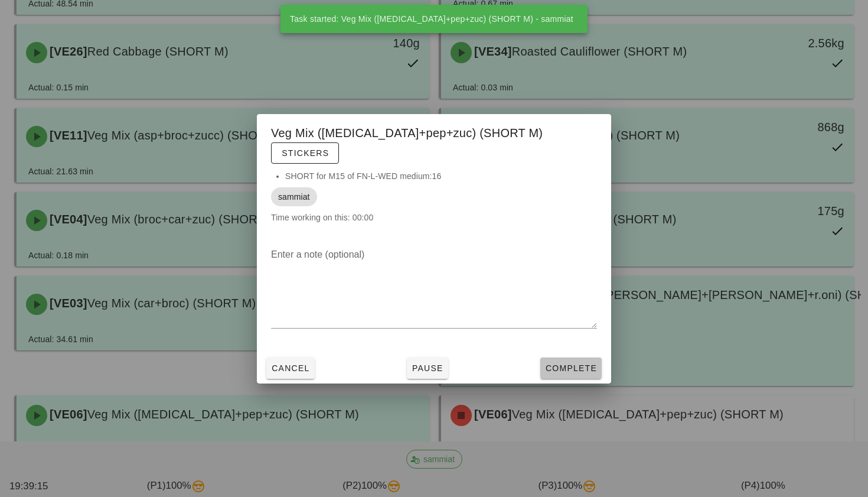 This screenshot has width=868, height=497. What do you see at coordinates (294, 196) in the screenshot?
I see `span: sammiat` at bounding box center [294, 196].